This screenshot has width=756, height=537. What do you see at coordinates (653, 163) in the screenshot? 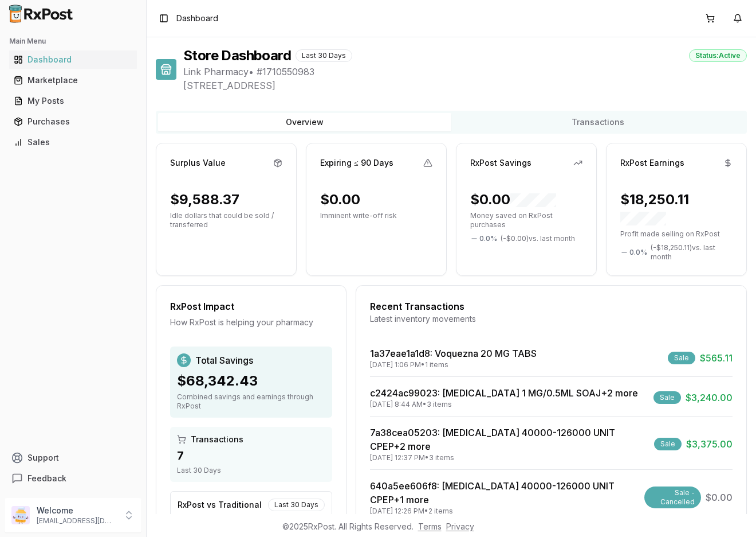
I see `div: RxPost Earnings` at bounding box center [653, 163].